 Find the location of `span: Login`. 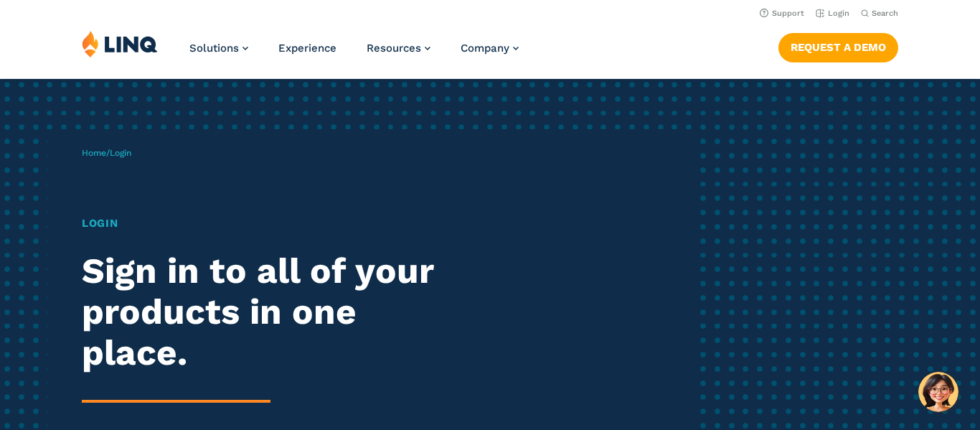

span: Login is located at coordinates (121, 153).